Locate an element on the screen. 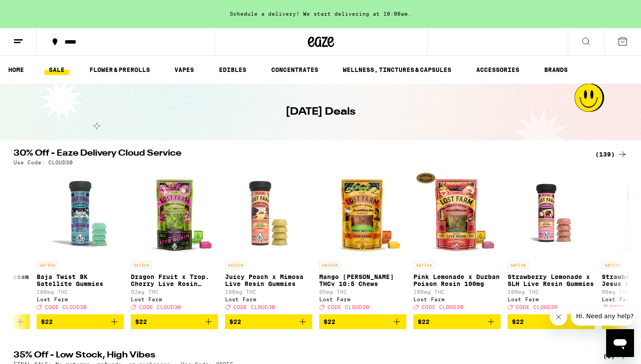 Image resolution: width=641 pixels, height=364 pixels. div: (6) is located at coordinates (616, 356).